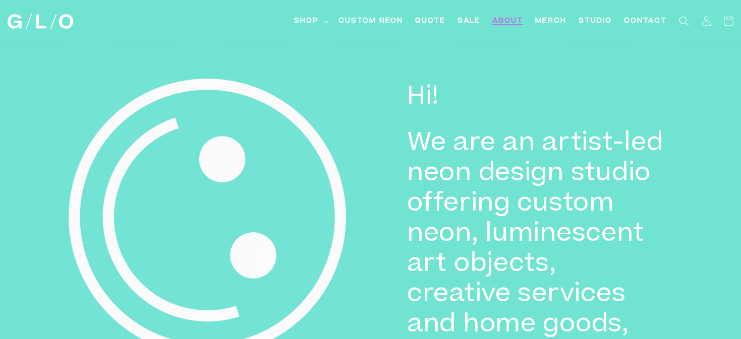 This screenshot has height=339, width=741. What do you see at coordinates (535, 98) in the screenshot?
I see `h1: Hi!` at bounding box center [535, 98].